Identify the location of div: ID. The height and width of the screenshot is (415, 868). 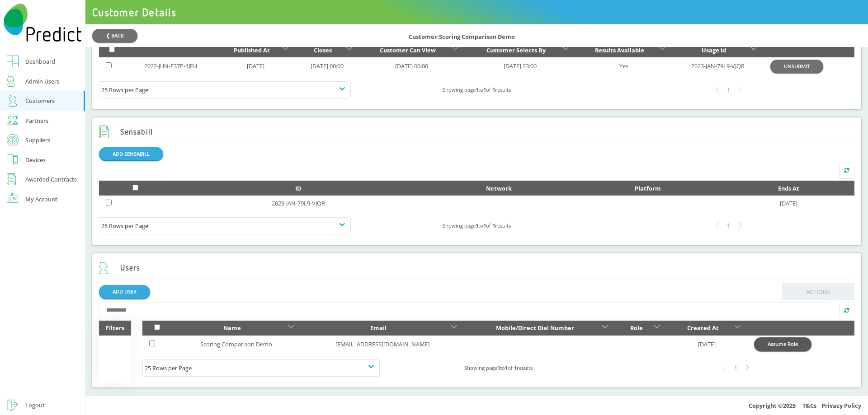
(299, 188).